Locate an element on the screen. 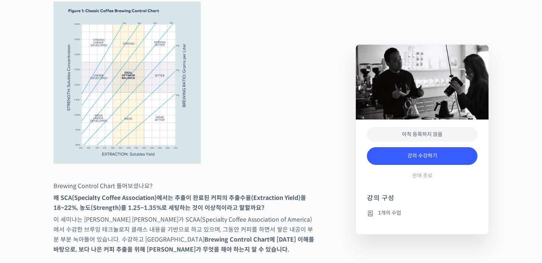 The image size is (542, 263). h4: 강의 구성 is located at coordinates (422, 201).